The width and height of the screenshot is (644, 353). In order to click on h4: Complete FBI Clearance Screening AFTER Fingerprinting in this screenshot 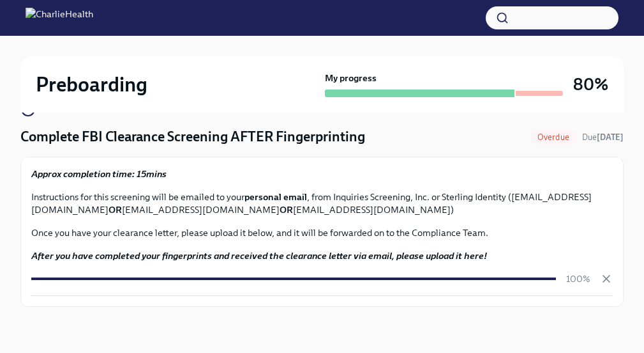, I will do `click(193, 136)`.